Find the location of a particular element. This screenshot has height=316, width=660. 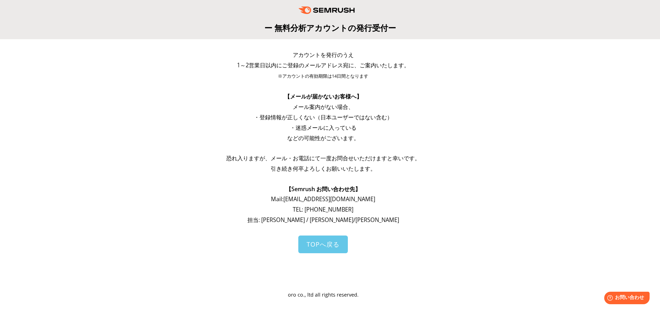

span: TOPへ戻る is located at coordinates (323, 244).